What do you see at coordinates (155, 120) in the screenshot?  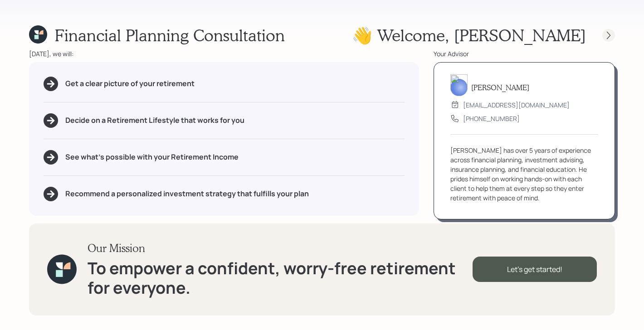 I see `h5: Decide on a Retirement Lifestyle that works for you` at bounding box center [155, 120].